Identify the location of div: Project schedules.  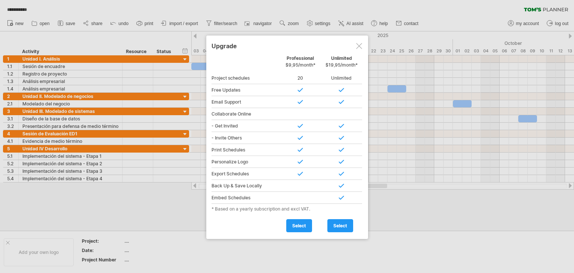
(246, 78).